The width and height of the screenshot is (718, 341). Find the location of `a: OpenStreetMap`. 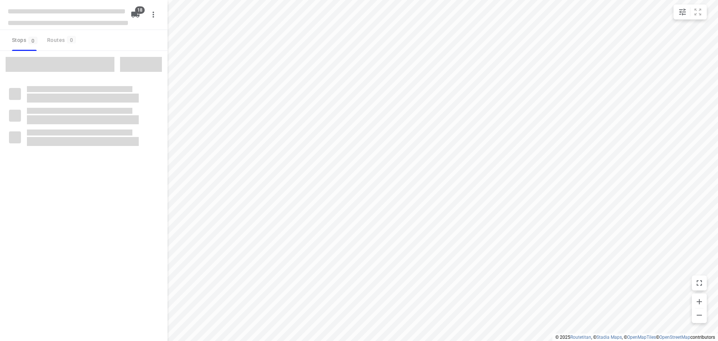

a: OpenStreetMap is located at coordinates (675, 337).